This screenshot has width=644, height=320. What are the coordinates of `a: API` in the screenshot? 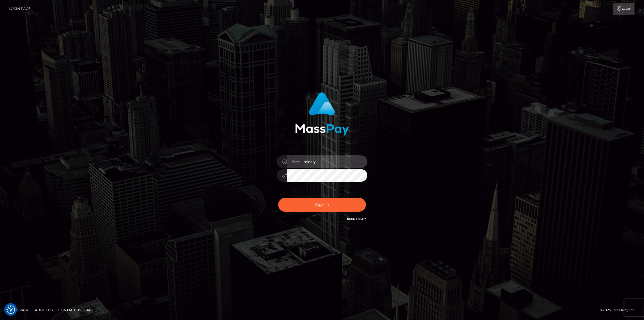 It's located at (90, 310).